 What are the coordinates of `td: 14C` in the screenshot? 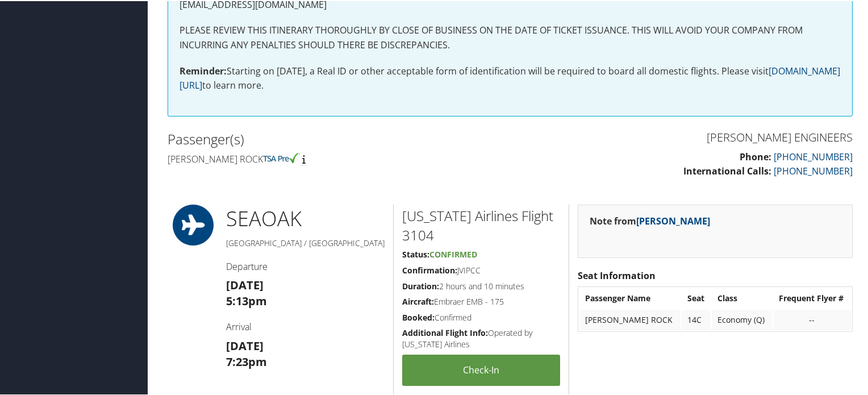 It's located at (696, 319).